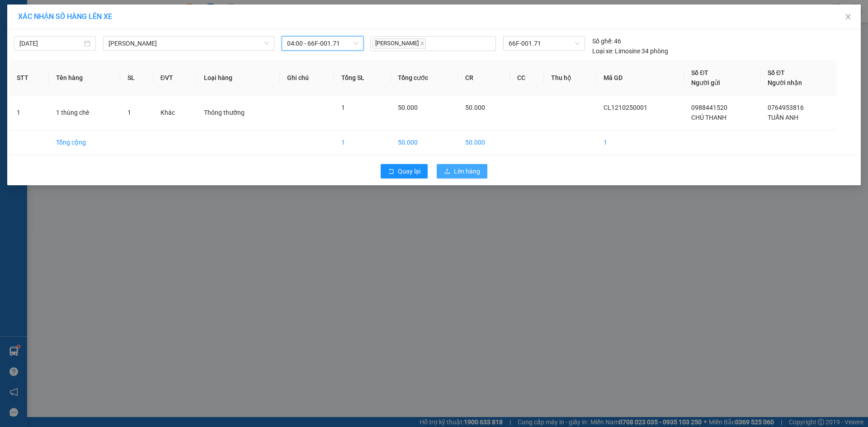 This screenshot has width=868, height=427. Describe the element at coordinates (307, 78) in the screenshot. I see `th: Ghi chú` at that location.